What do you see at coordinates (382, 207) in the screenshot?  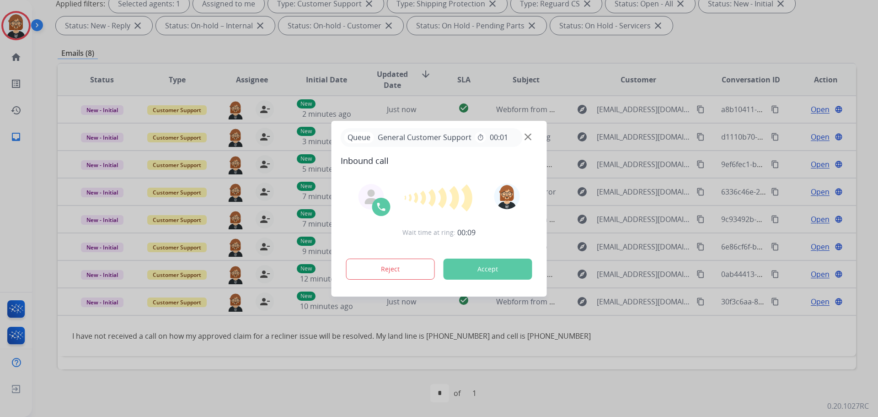 I see `img: call-icon` at bounding box center [382, 207].